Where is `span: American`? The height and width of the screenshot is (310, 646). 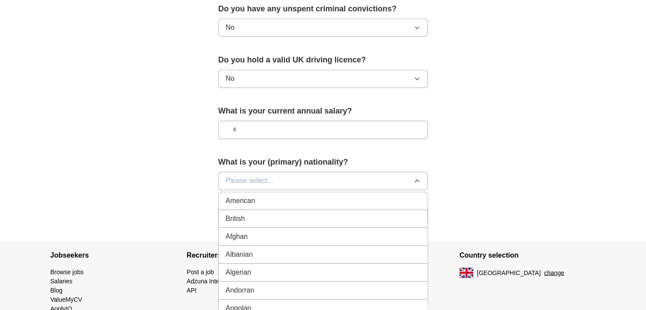
span: American is located at coordinates (240, 201).